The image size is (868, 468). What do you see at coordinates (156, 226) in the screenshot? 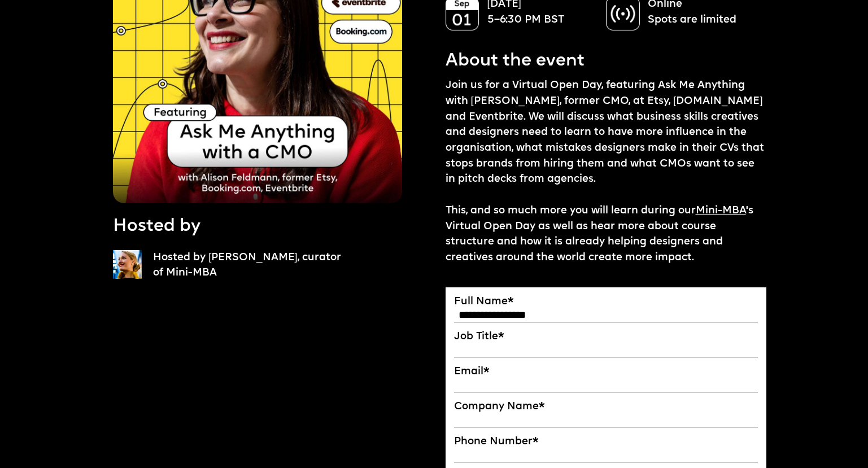
I see `p: Hosted by` at bounding box center [156, 226].